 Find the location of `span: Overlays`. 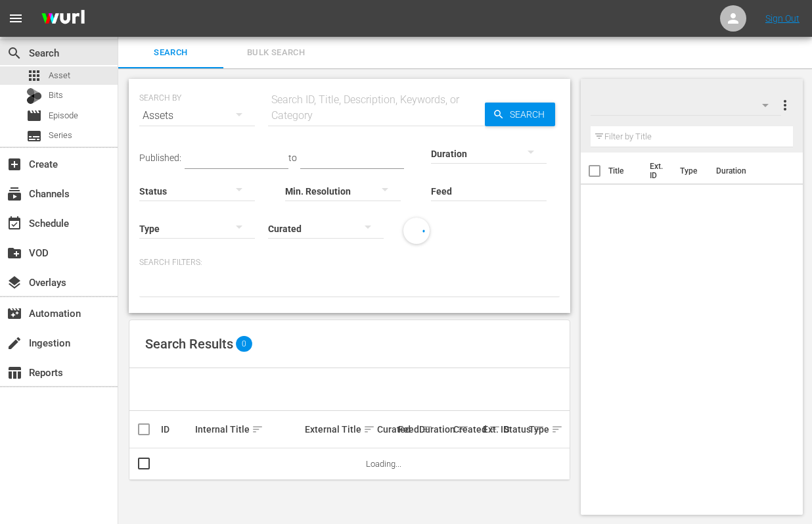

span: Overlays is located at coordinates (15, 282).